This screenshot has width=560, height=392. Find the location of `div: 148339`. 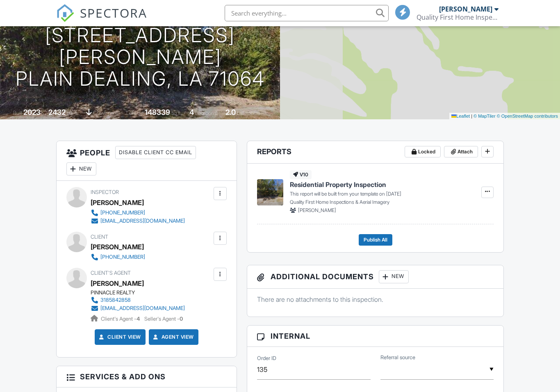

div: 148339 is located at coordinates (157, 112).